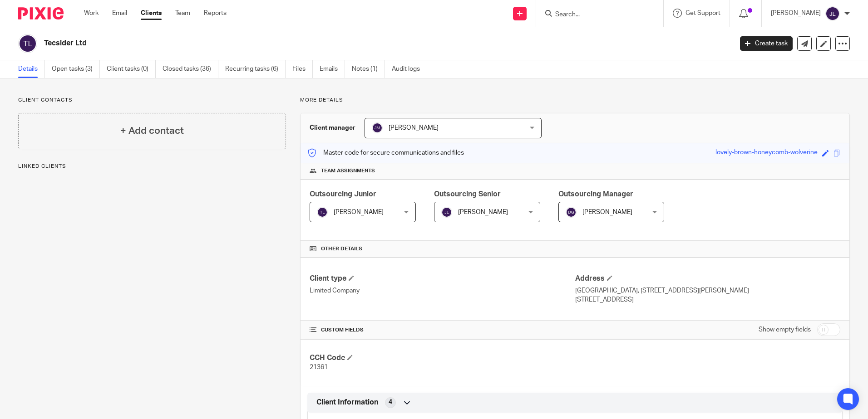 Image resolution: width=868 pixels, height=419 pixels. What do you see at coordinates (595, 15) in the screenshot?
I see `input: Search` at bounding box center [595, 15].